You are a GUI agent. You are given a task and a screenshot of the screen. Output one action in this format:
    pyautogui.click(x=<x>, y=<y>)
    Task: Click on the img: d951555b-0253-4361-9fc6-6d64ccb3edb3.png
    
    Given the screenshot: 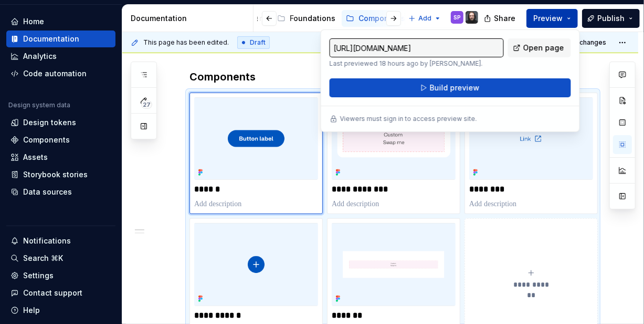 What is the action you would take?
    pyautogui.click(x=394, y=264)
    